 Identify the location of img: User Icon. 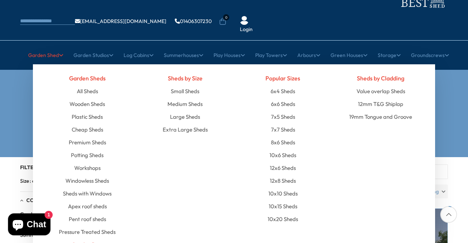
(244, 20).